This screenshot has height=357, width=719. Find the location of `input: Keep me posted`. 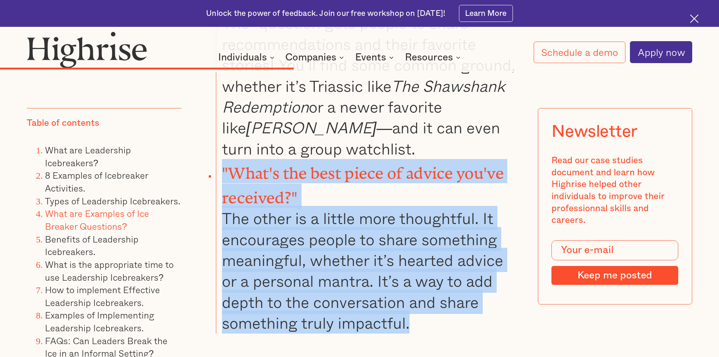

input: Keep me posted is located at coordinates (615, 275).